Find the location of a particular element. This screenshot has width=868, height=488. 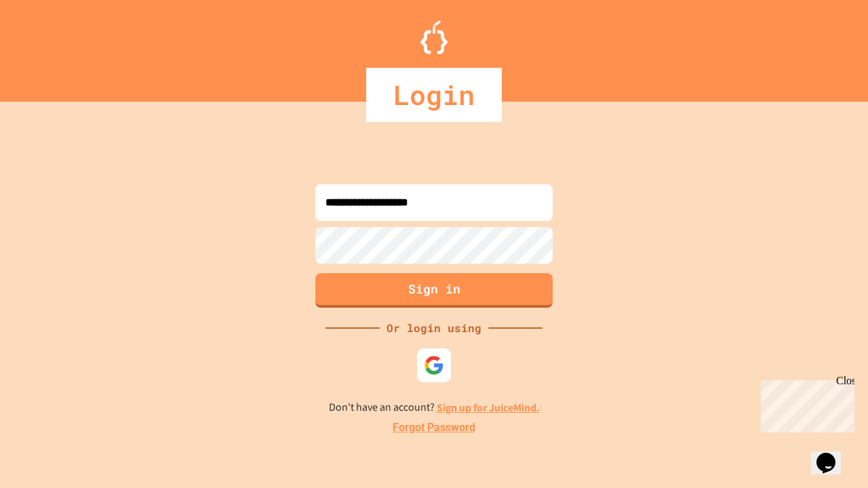

div: Chat with us now!Close is located at coordinates (49, 46).